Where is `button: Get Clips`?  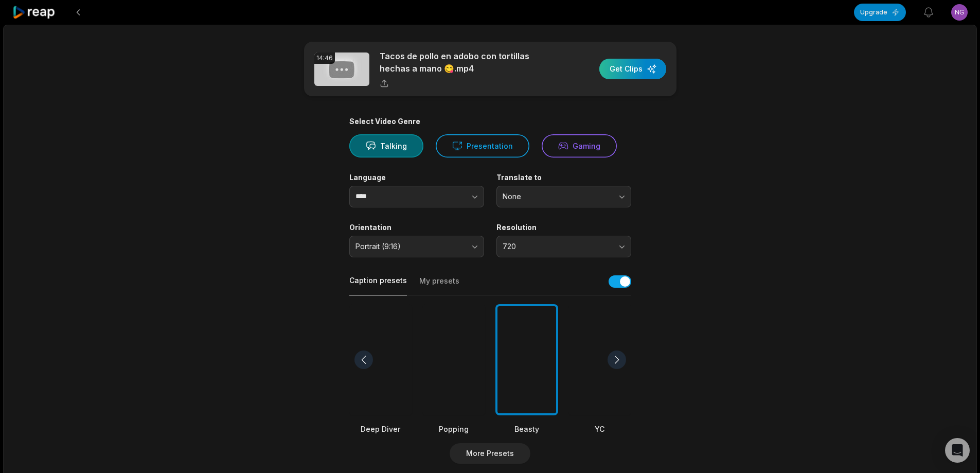
button: Get Clips is located at coordinates (632, 69).